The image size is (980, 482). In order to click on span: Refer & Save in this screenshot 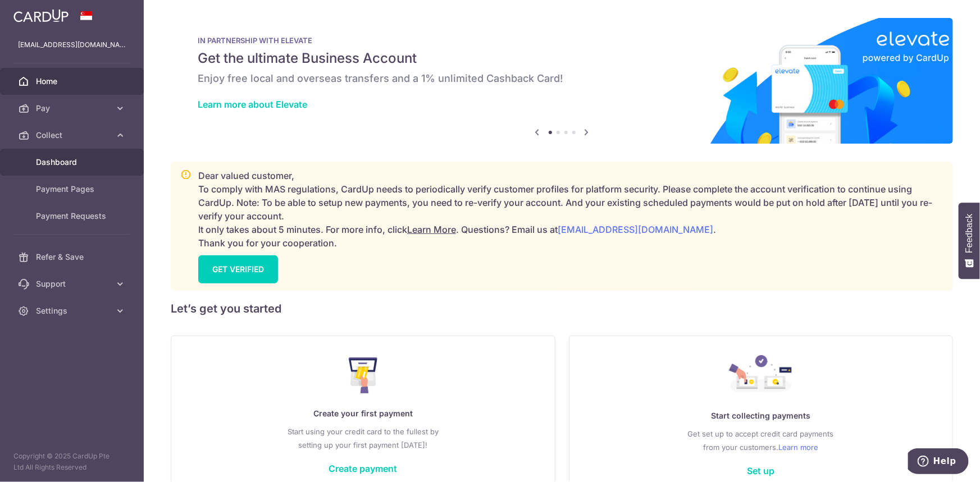, I will do `click(73, 257)`.